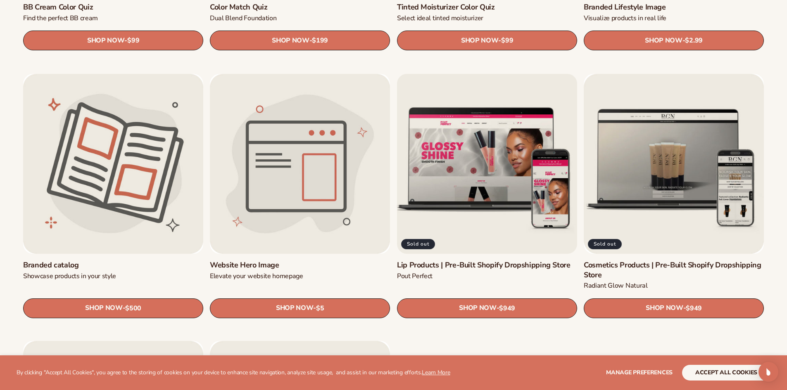 The image size is (787, 390). Describe the element at coordinates (639, 373) in the screenshot. I see `span: Manage preferences` at that location.